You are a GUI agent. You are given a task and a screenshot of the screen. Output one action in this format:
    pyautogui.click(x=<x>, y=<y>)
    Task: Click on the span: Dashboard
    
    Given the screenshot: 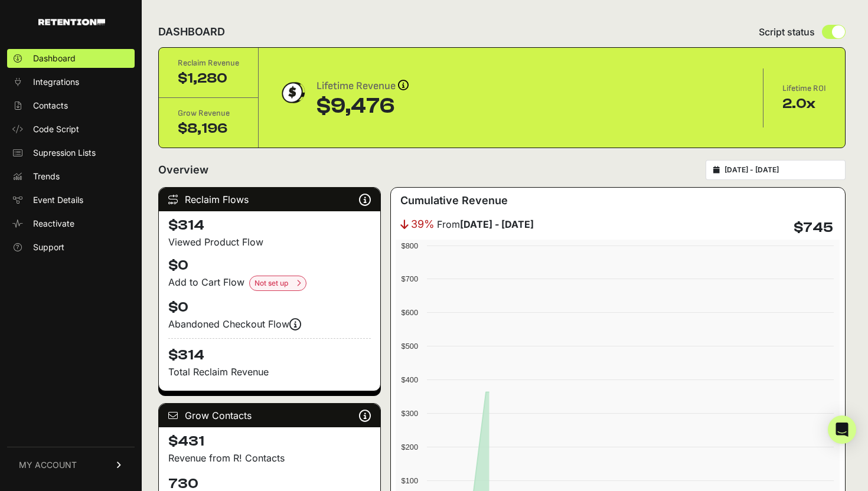 What is the action you would take?
    pyautogui.click(x=54, y=58)
    